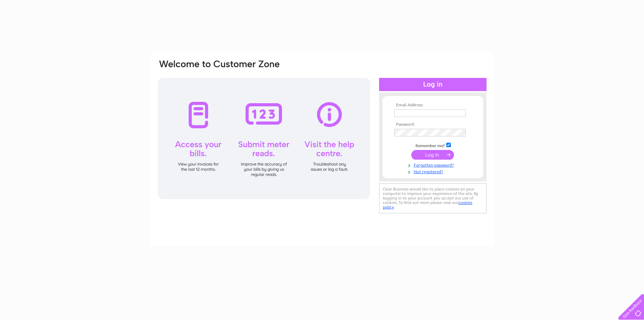 The image size is (644, 320). Describe the element at coordinates (433, 145) in the screenshot. I see `td: Remember me?` at that location.